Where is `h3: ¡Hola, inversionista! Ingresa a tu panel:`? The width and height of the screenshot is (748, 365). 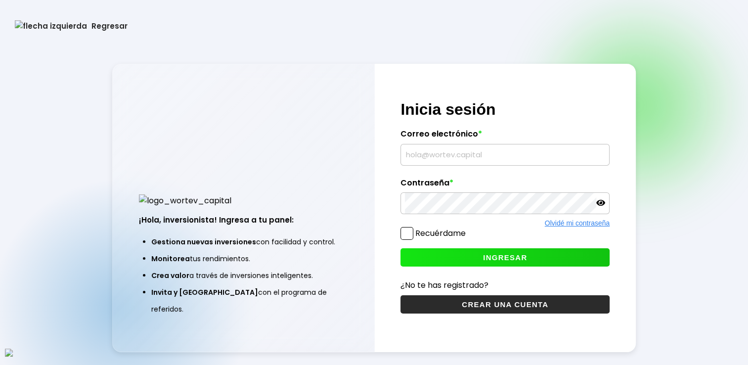
h3: ¡Hola, inversionista! Ingresa a tu panel: is located at coordinates (243, 226).